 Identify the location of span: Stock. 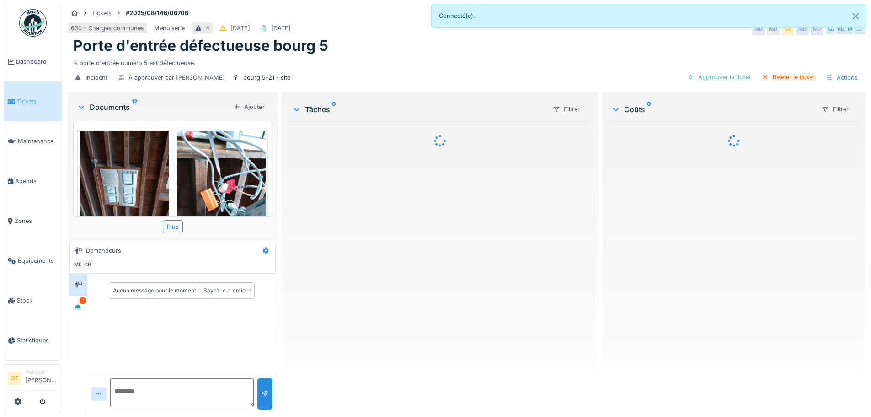
(37, 300).